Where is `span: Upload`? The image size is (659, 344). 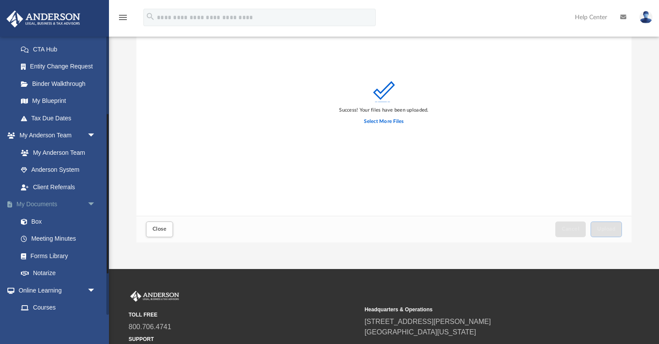 span: Upload is located at coordinates (606, 229).